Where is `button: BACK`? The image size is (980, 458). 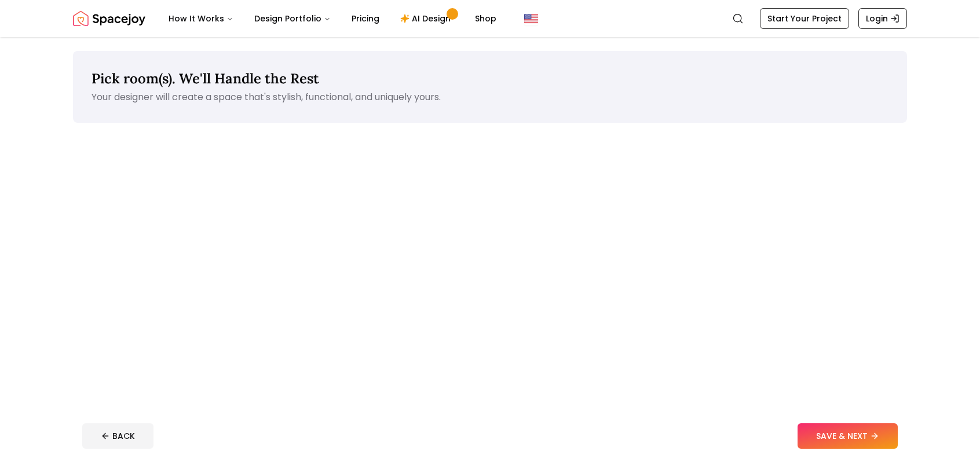 button: BACK is located at coordinates (118, 436).